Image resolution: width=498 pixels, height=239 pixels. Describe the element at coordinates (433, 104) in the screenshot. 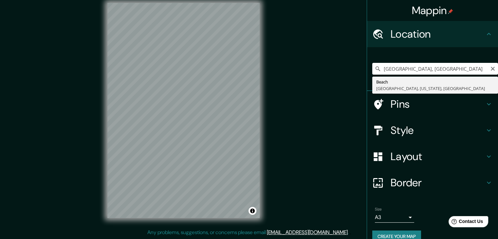

I see `div: Pins` at that location.